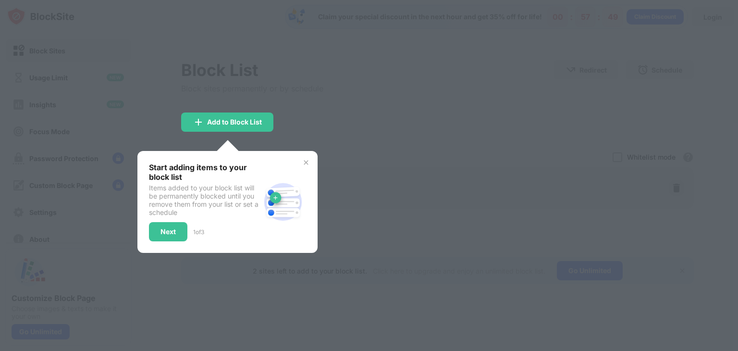 The height and width of the screenshot is (351, 738). What do you see at coordinates (283, 202) in the screenshot?
I see `img: block-site.svg` at bounding box center [283, 202].